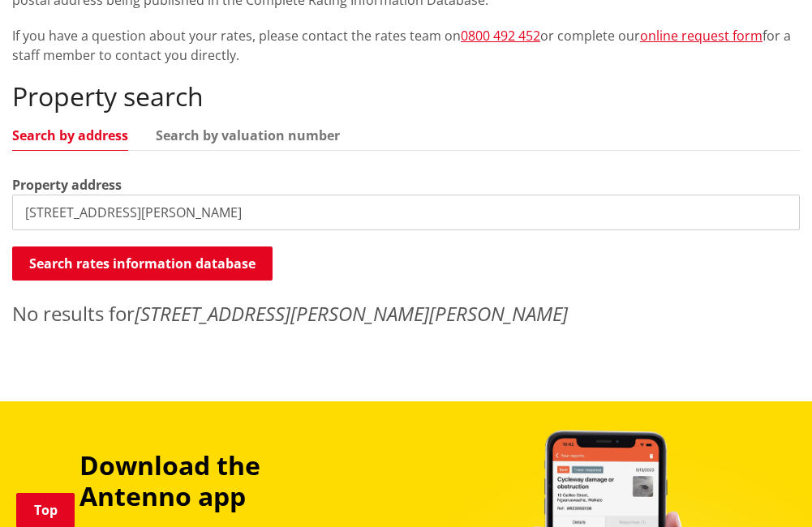  Describe the element at coordinates (142, 264) in the screenshot. I see `button: Search rates information database` at that location.